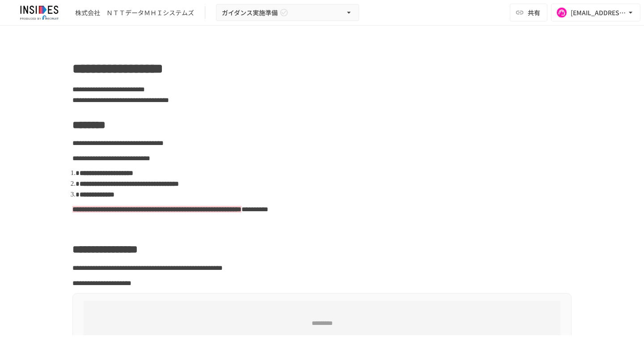 The width and height of the screenshot is (644, 354). I want to click on button: ガイダンス実施準備, so click(288, 13).